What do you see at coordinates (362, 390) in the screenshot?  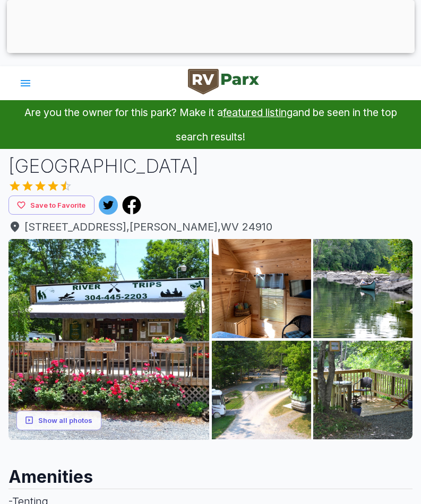 I see `img: AAcXr8rrB_DV5AEUSDOf2_fgRDz9cxUKXNZbSdrbwg6cWEy3lFVjAYv7vRTnUnR001k3qH5wC89wjQcdMsVeBaV5khv7yWVYg...` at bounding box center [362, 390].